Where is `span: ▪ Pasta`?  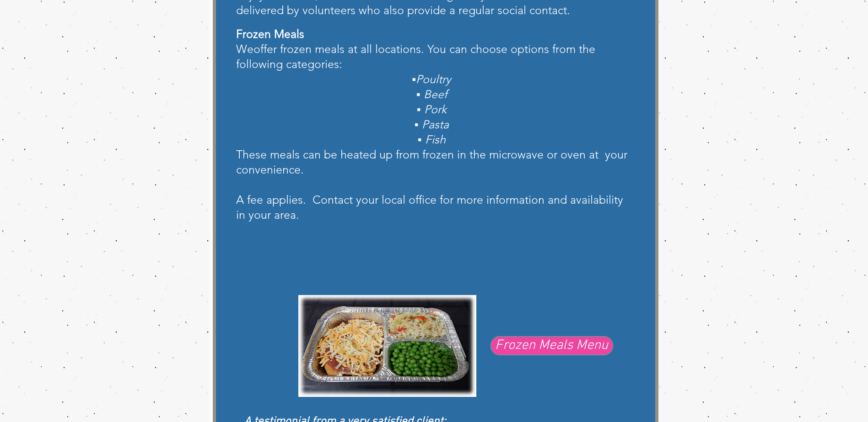 span: ▪ Pasta is located at coordinates (431, 124).